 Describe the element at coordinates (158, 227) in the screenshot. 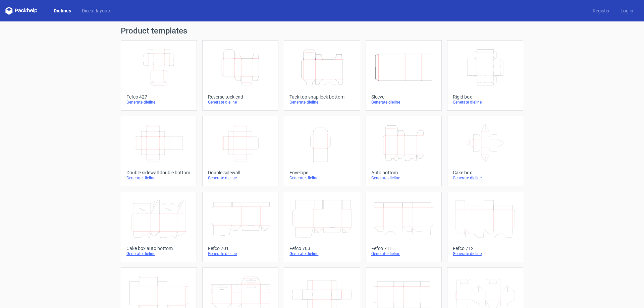

I see `a: Cake box auto bottomGenerate dieline` at that location.